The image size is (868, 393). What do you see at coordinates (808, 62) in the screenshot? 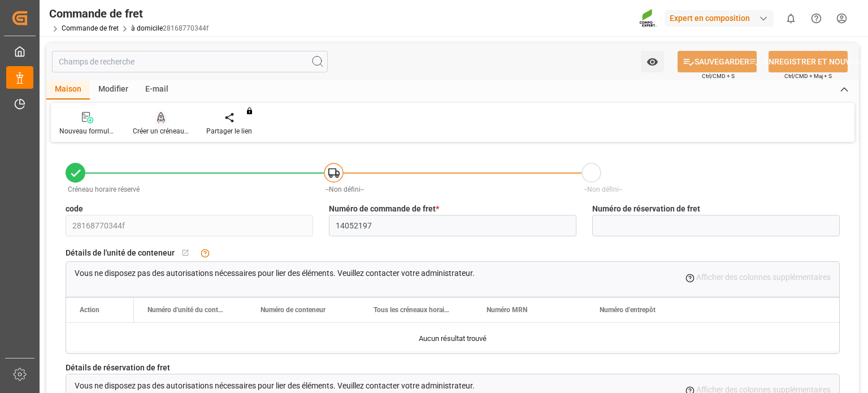
I see `button: ENREGISTRER ET NOUVEAU` at bounding box center [808, 62].